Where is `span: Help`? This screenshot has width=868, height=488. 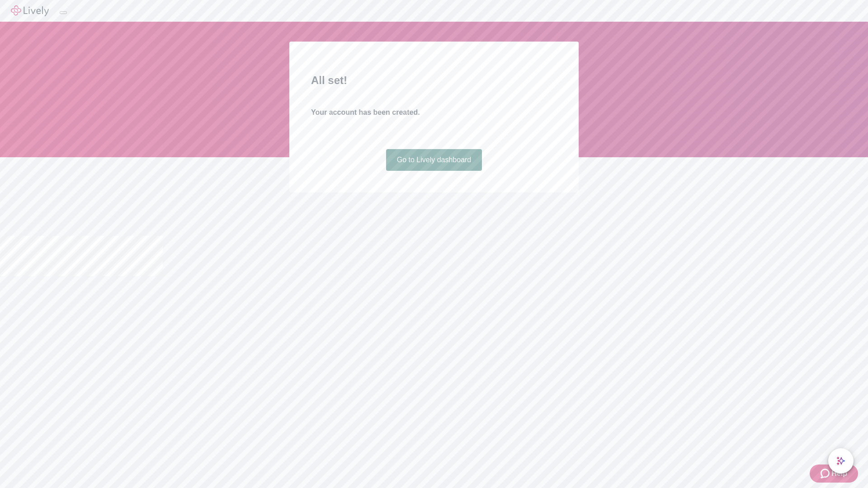
span: Help is located at coordinates (840, 474).